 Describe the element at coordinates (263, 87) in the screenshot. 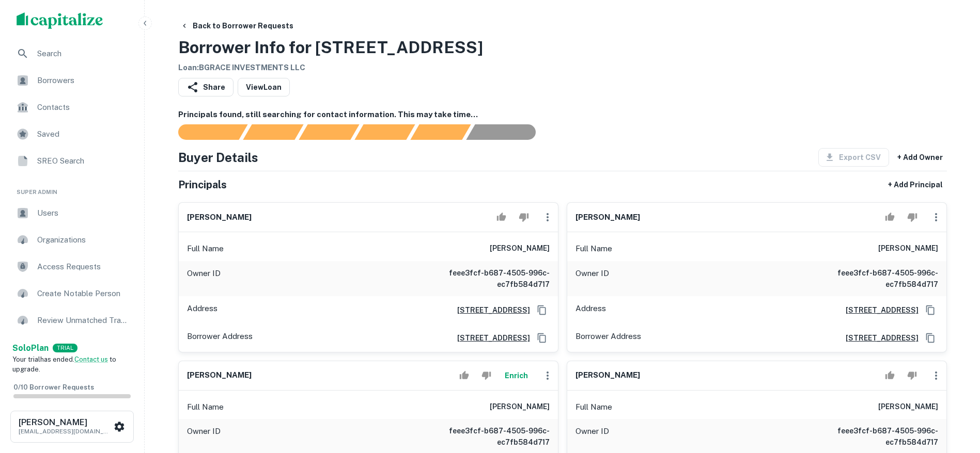

I see `a: ViewLoan` at that location.